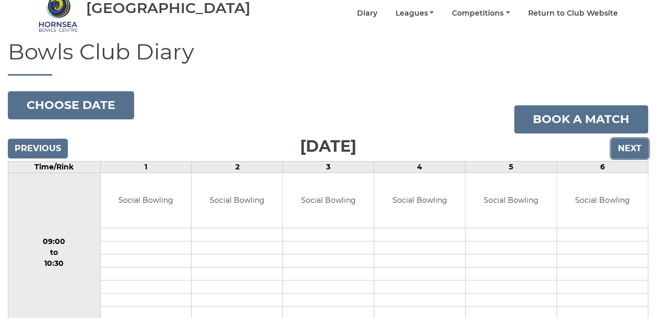  I want to click on a: Diary, so click(366, 13).